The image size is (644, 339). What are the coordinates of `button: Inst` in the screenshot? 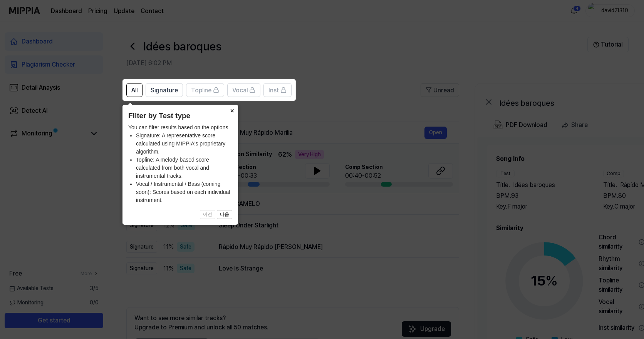 It's located at (277, 90).